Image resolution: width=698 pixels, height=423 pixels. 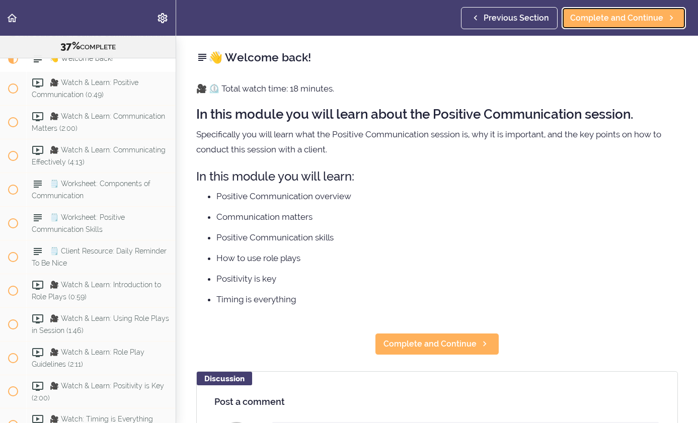 I want to click on li: Positive Communication skills, so click(x=447, y=238).